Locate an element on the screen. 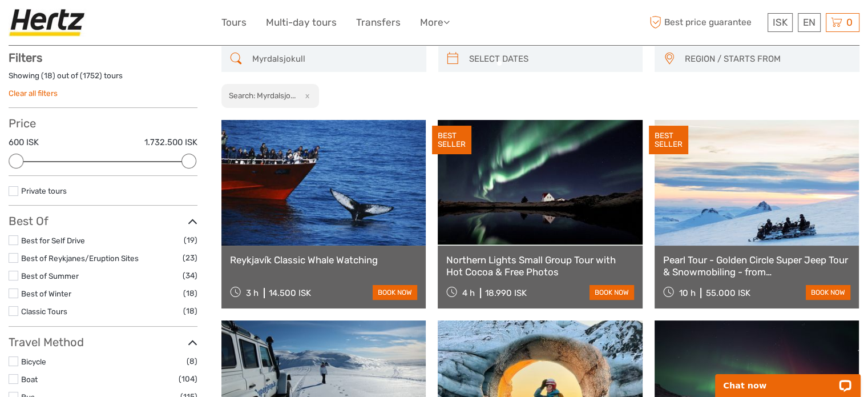  label: 1.732.500 ISK is located at coordinates (171, 143).